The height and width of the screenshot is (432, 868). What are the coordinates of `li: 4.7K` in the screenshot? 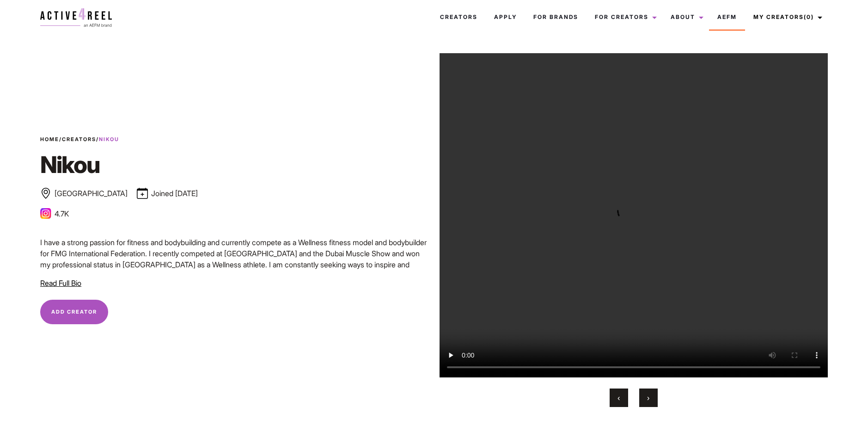 It's located at (55, 213).